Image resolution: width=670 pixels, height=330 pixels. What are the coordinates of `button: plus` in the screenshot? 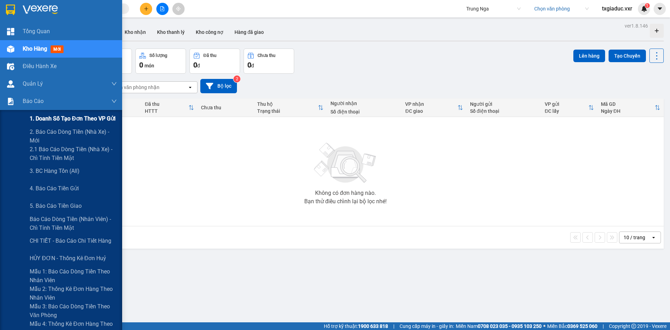 It's located at (146, 9).